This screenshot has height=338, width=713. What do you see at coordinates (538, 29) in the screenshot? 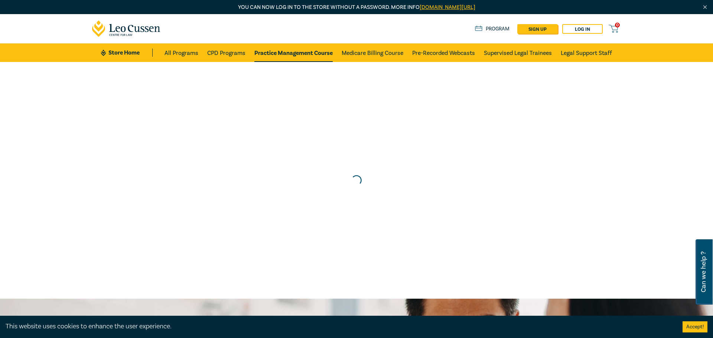
I see `a: sign up` at bounding box center [538, 29].